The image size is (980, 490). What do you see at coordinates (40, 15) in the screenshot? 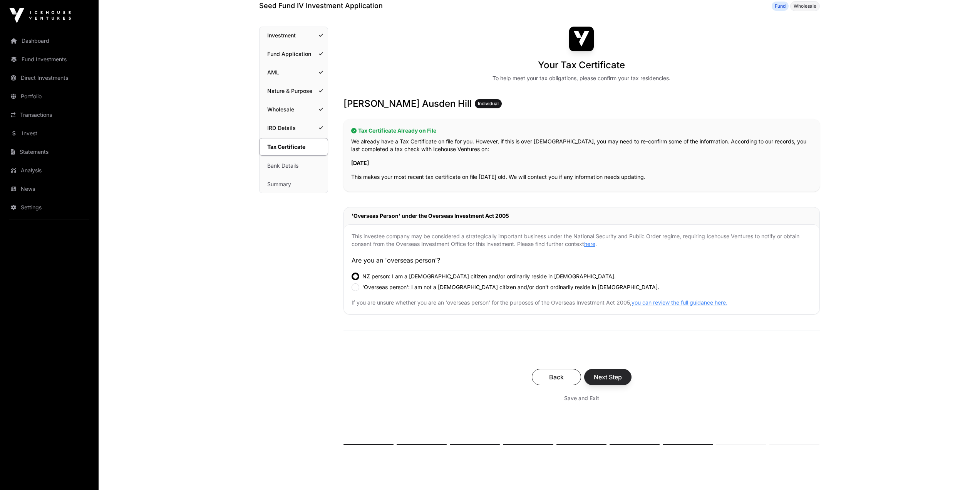
I see `img: Icehouse Ventures Logo` at bounding box center [40, 15].